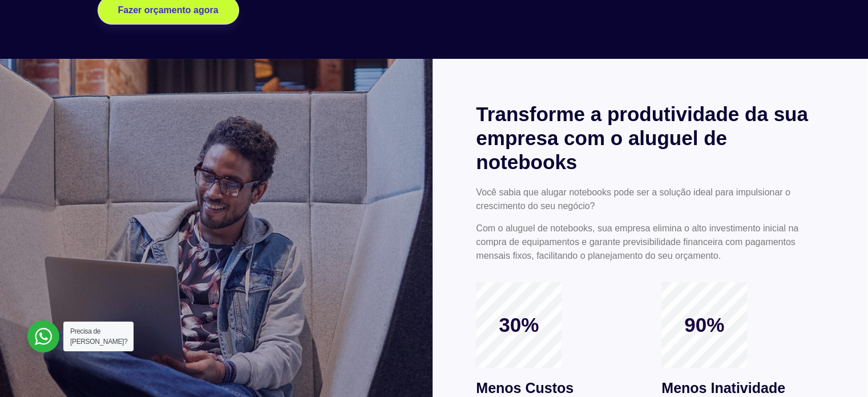 The width and height of the screenshot is (868, 397). Describe the element at coordinates (519, 325) in the screenshot. I see `span: 30%` at that location.